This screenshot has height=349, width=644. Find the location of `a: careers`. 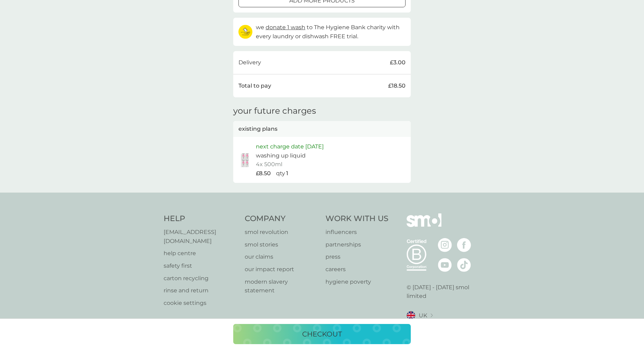

a: careers is located at coordinates (357, 269).